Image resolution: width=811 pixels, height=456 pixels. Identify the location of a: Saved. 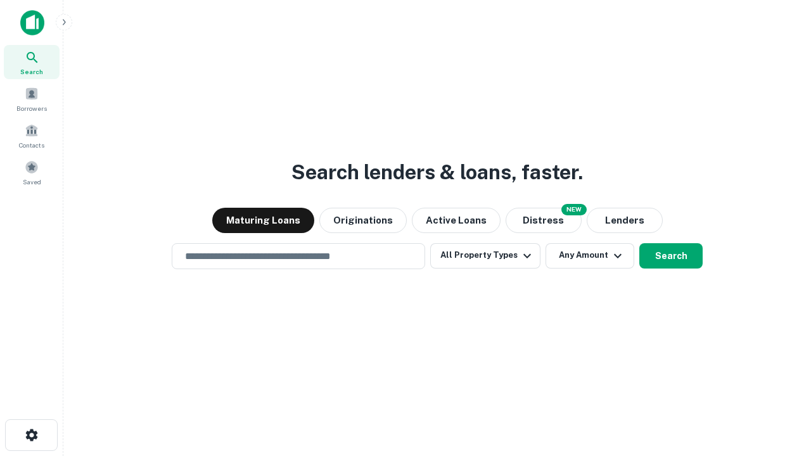
(32, 172).